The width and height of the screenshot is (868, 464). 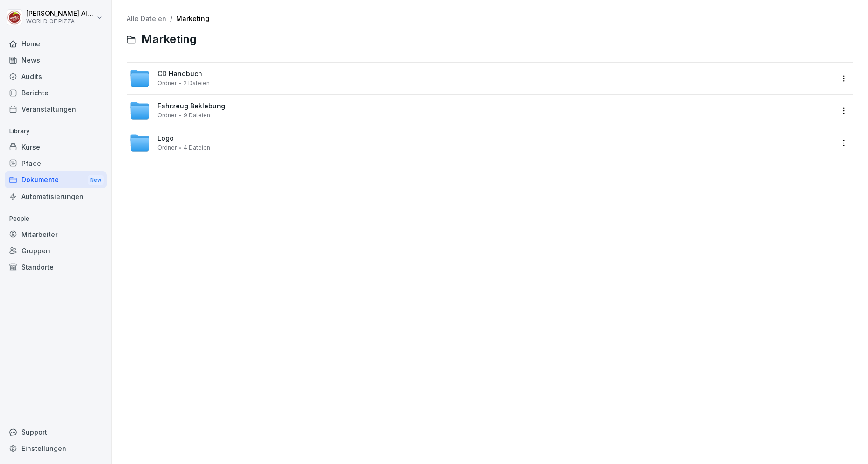 What do you see at coordinates (55, 251) in the screenshot?
I see `a: Gruppen` at bounding box center [55, 251].